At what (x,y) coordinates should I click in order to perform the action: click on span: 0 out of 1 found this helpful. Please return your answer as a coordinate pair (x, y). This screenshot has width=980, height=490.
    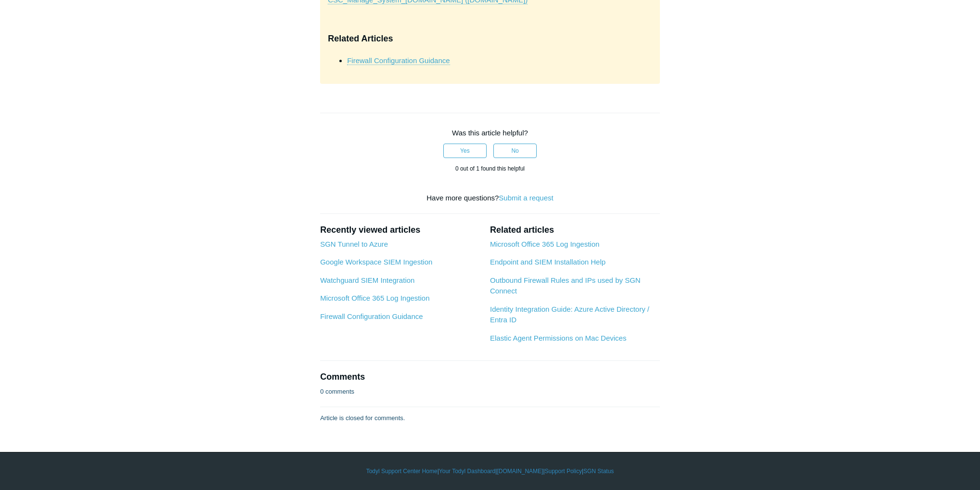
    Looking at the image, I should click on (490, 169).